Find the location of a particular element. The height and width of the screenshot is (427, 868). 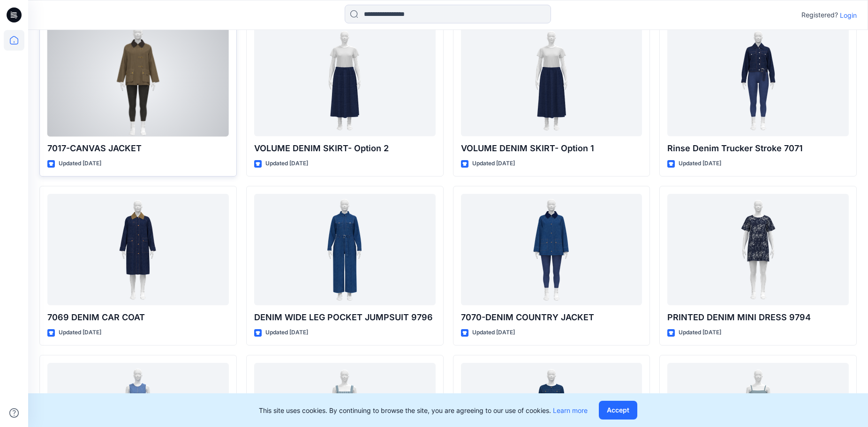

a: 7069 DENIM CAR COAT is located at coordinates (138, 249).